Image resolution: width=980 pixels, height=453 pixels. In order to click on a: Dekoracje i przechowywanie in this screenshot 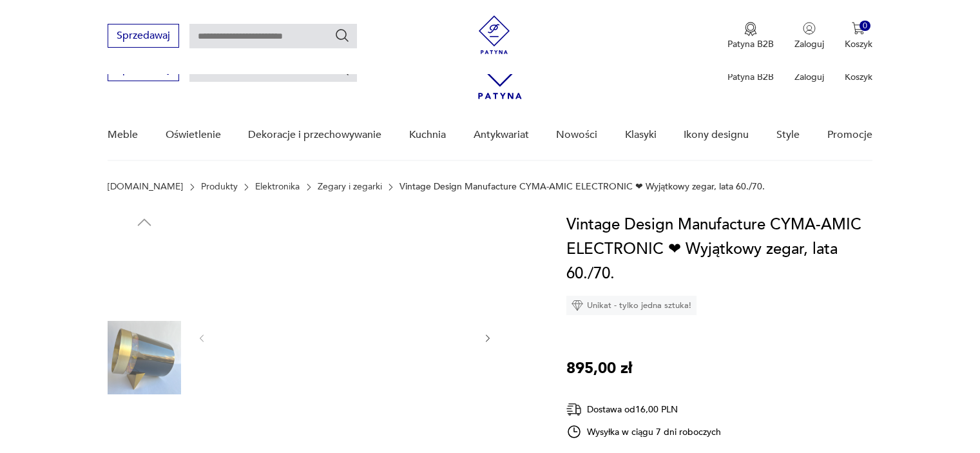, I will do `click(314, 135)`.